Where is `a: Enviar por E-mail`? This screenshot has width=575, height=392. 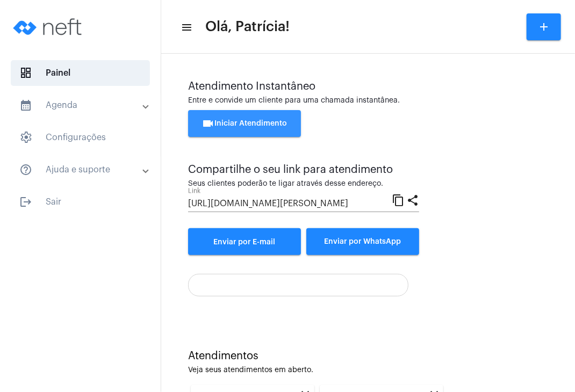 a: Enviar por E-mail is located at coordinates (244, 241).